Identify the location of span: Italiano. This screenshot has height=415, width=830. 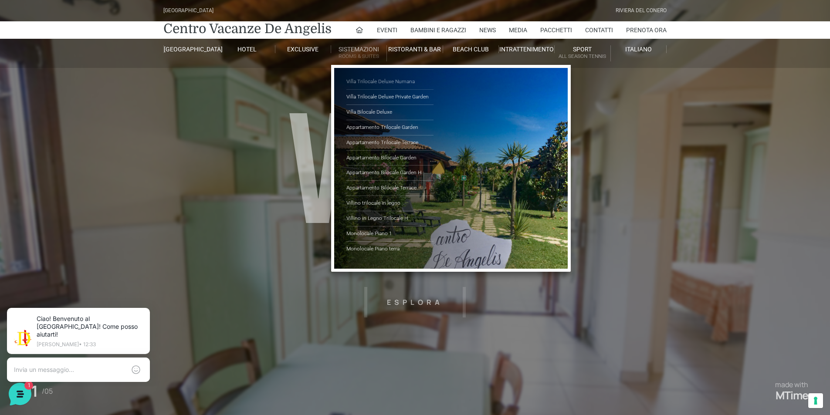
(639, 49).